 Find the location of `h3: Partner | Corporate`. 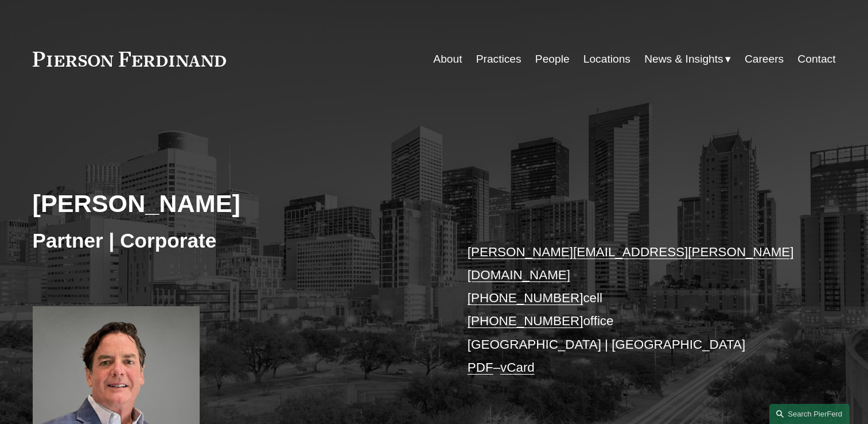

h3: Partner | Corporate is located at coordinates (233, 241).